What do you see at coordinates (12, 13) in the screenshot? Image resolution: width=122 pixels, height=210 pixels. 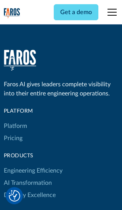 I see `img: Logo of the analytics and reporting company Faros.` at bounding box center [12, 13].